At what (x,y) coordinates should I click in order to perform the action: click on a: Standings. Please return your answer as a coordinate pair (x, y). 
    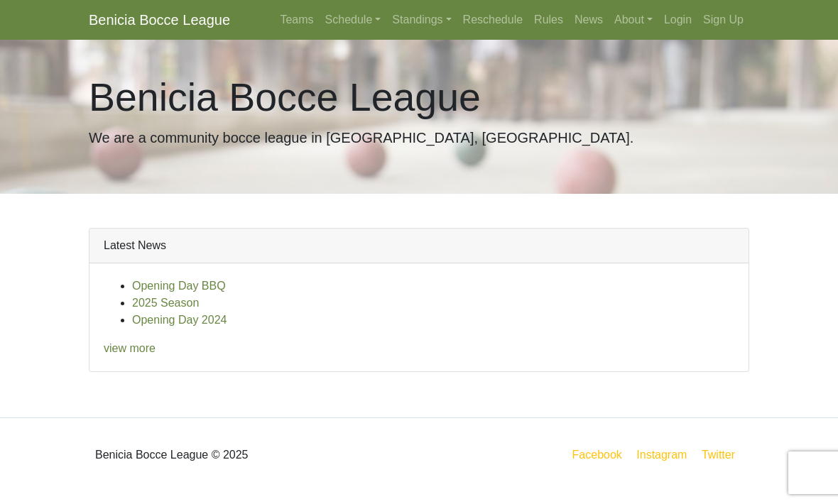
    Looking at the image, I should click on (420, 20).